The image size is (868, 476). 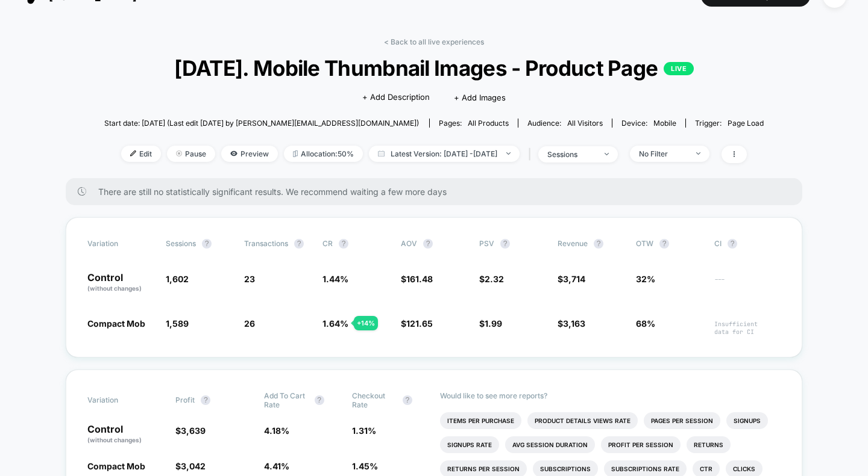 I want to click on li: Items Per Purchase, so click(x=480, y=421).